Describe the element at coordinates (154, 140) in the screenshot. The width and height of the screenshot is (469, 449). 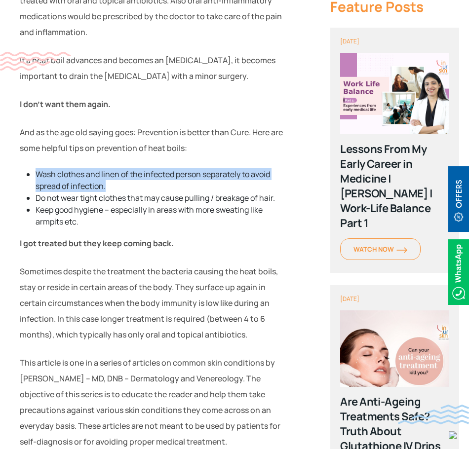
I see `p: And as the age old saying goes: Prevention is better than Cure. Here are some helpful tips on pre...` at that location.